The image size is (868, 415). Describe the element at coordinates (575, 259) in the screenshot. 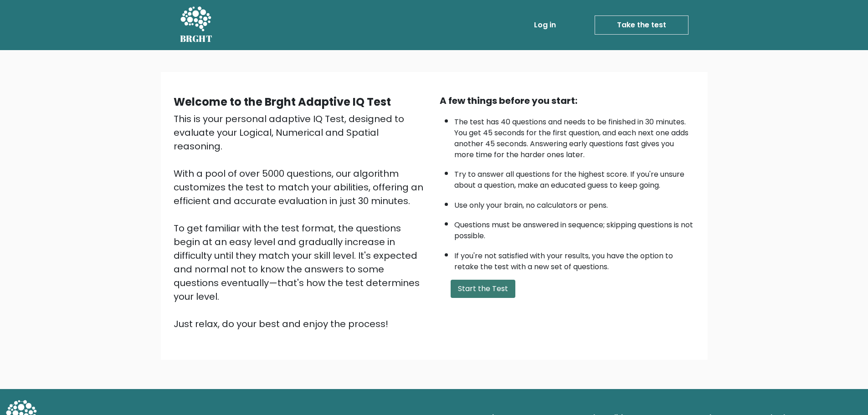

I see `li: If you're not satisfied with your results, you have the option to retake the test with a new set ...` at that location.